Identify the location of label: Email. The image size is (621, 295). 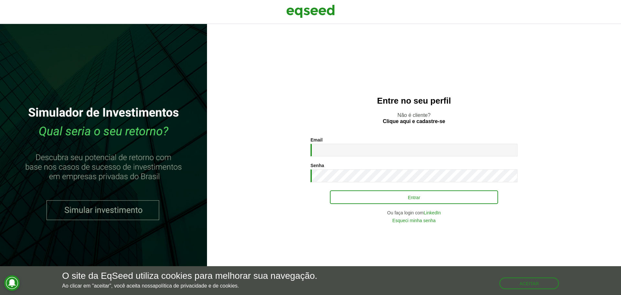
(317, 140).